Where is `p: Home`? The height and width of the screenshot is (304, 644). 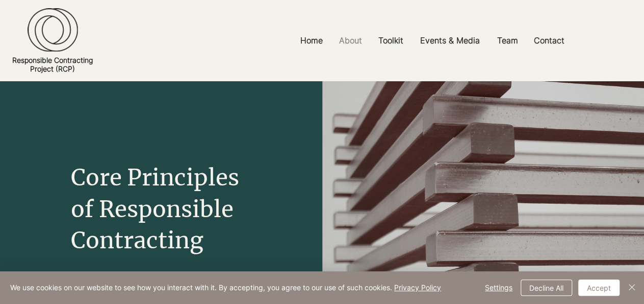
p: Home is located at coordinates (311, 40).